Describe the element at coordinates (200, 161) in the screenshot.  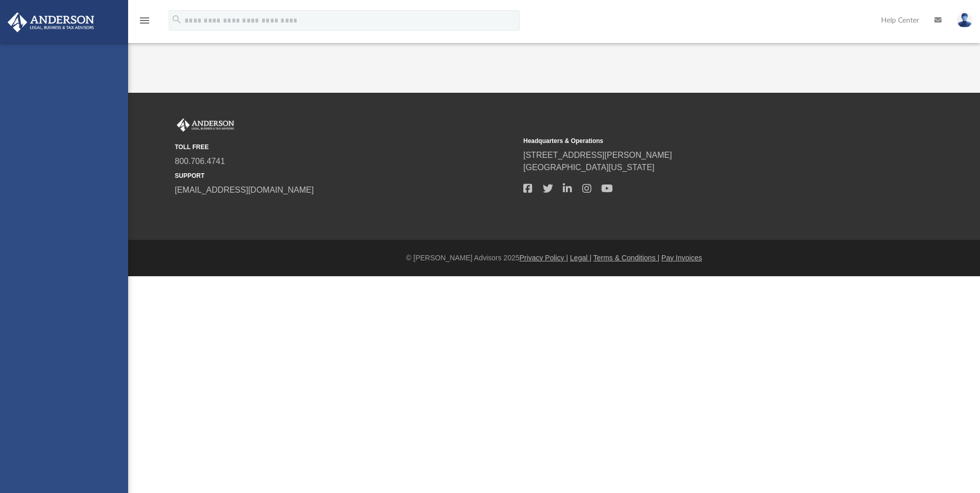
I see `a: 800.706.4741` at that location.